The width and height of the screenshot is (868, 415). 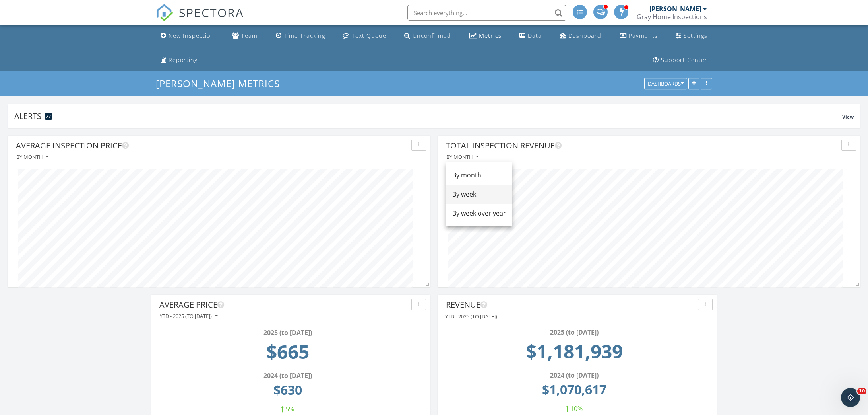 I want to click on div: Total Inspection Revenue, so click(x=642, y=145).